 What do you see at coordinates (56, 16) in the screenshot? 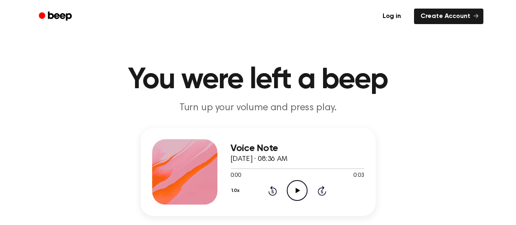
I see `a: Beep` at bounding box center [56, 16].